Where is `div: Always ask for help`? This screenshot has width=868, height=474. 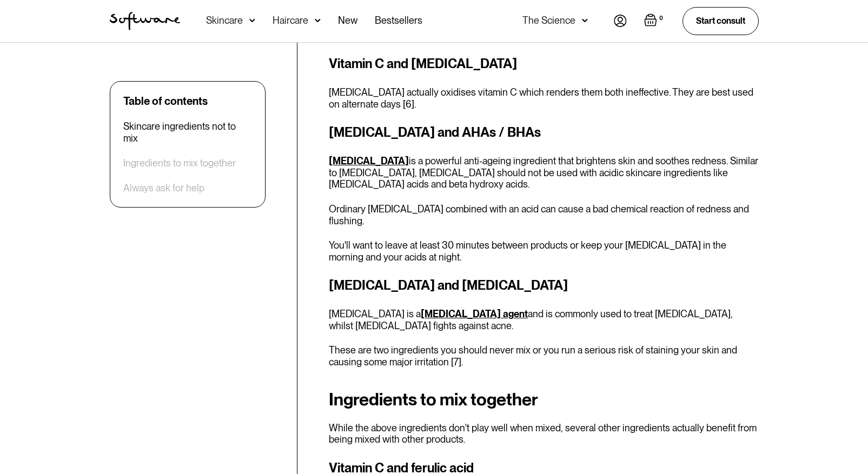
div: Always ask for help is located at coordinates (164, 188).